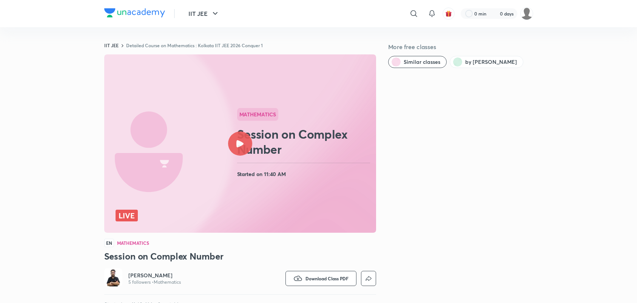 The image size is (637, 303). I want to click on h3: Session on Complex Number, so click(240, 256).